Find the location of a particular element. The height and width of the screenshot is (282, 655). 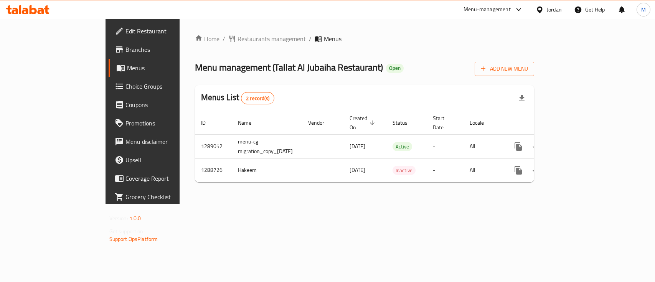

span: ID is located at coordinates (208, 123).